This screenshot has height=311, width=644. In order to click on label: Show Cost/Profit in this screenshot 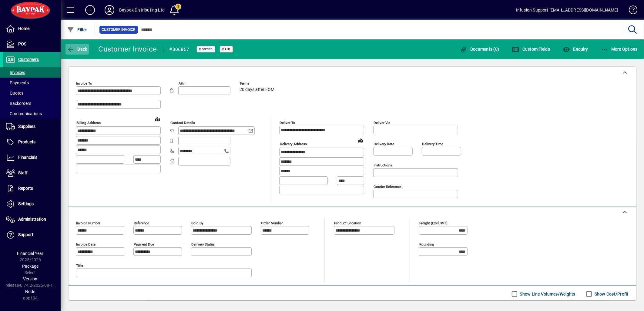, I will do `click(611, 294)`.